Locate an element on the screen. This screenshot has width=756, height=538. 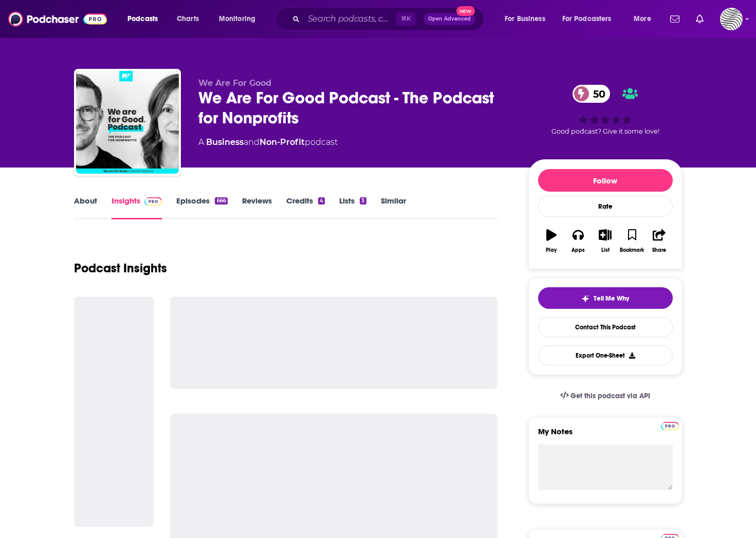
span: Logged in as OriginalStrategies is located at coordinates (731, 19).